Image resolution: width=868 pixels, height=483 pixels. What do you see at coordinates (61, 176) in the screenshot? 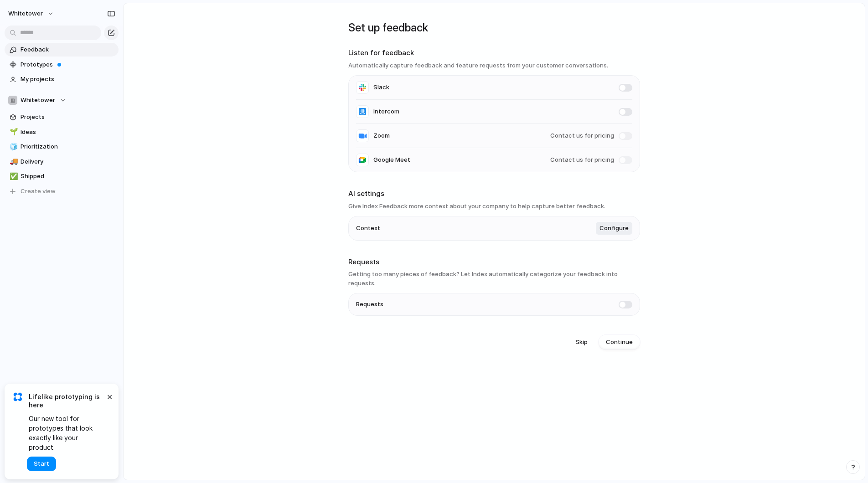
I see `a: ✅Shipped` at bounding box center [61, 176].